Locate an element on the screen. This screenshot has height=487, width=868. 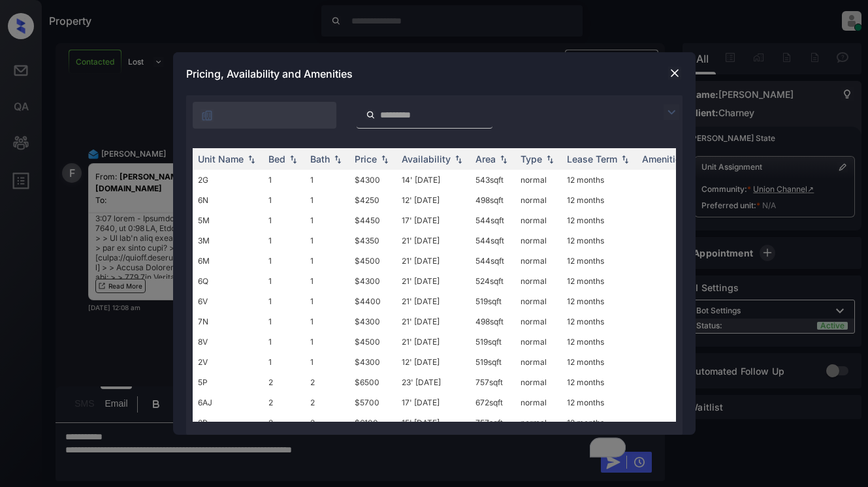
td: $4350 is located at coordinates (373, 241).